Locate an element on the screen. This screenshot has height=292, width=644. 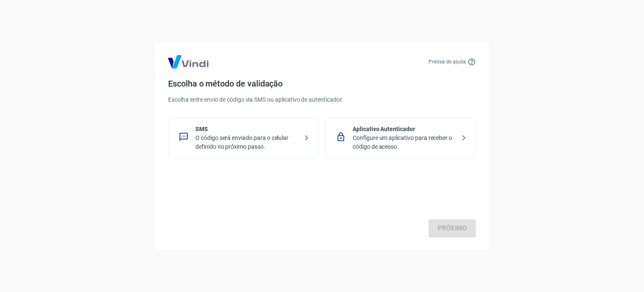
p: SMS is located at coordinates (246, 129).